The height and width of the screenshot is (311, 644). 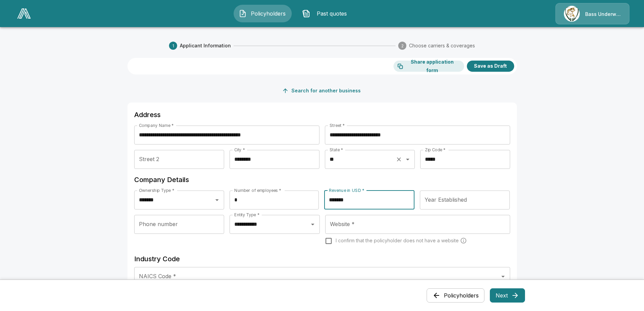 What do you see at coordinates (239, 150) in the screenshot?
I see `label: City *` at bounding box center [239, 150].